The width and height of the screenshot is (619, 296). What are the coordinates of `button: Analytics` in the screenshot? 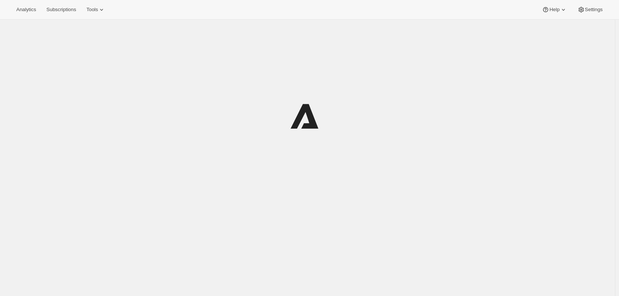 It's located at (26, 10).